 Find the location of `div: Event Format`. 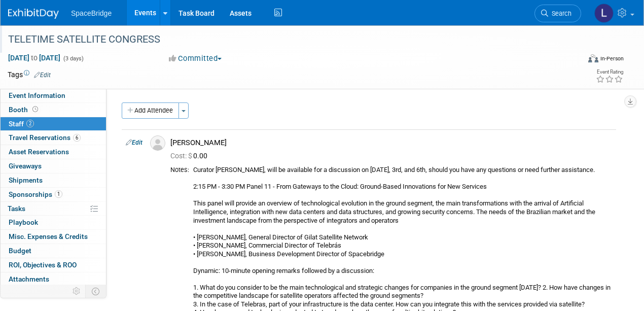

div: Event Format is located at coordinates (579, 61).